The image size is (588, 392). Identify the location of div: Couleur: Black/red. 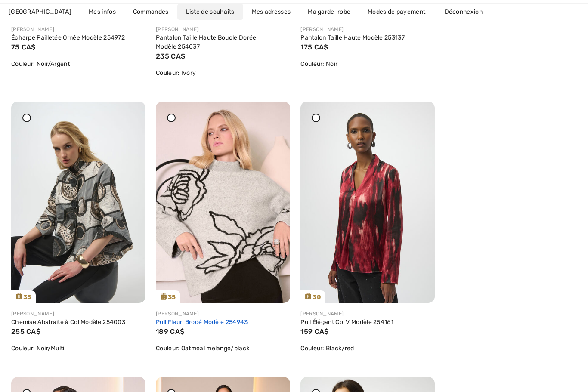
(367, 348).